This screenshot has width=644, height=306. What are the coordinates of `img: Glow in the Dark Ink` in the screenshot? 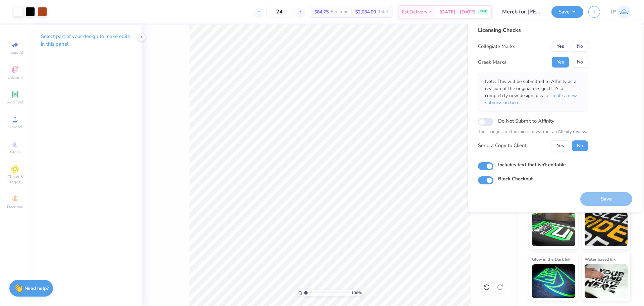 It's located at (553, 281).